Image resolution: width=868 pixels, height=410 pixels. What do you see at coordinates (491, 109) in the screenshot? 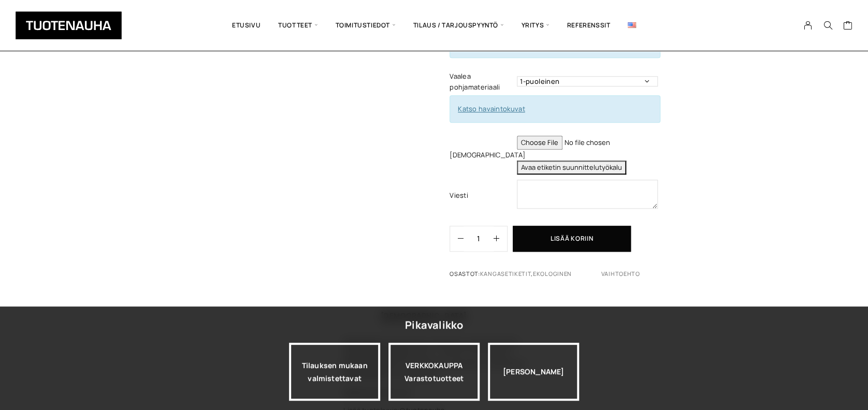
I see `a: Katso havaintokuvat` at bounding box center [491, 109].